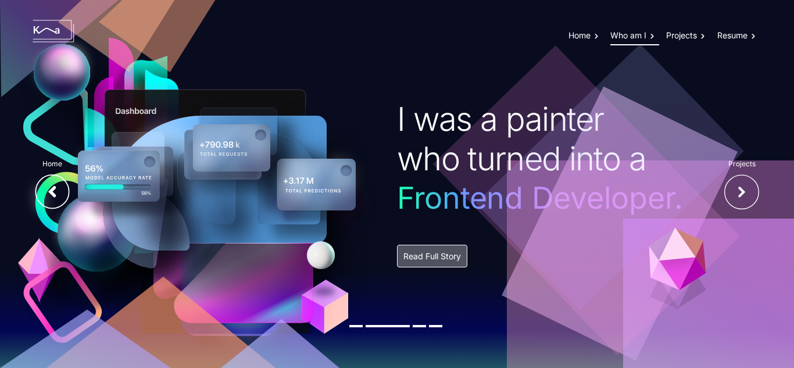  Describe the element at coordinates (321, 255) in the screenshot. I see `img: slide_3_white_sphere.5905a55f.svg` at that location.